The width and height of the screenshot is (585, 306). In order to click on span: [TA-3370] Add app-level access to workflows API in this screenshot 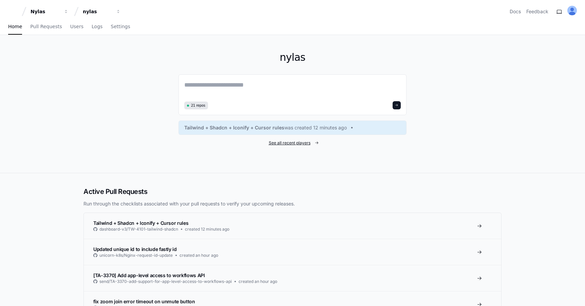, I will do `click(149, 275)`.